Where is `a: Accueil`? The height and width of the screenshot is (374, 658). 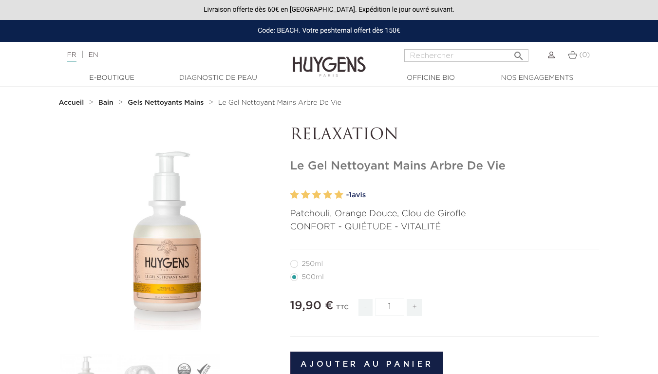 a: Accueil is located at coordinates (73, 103).